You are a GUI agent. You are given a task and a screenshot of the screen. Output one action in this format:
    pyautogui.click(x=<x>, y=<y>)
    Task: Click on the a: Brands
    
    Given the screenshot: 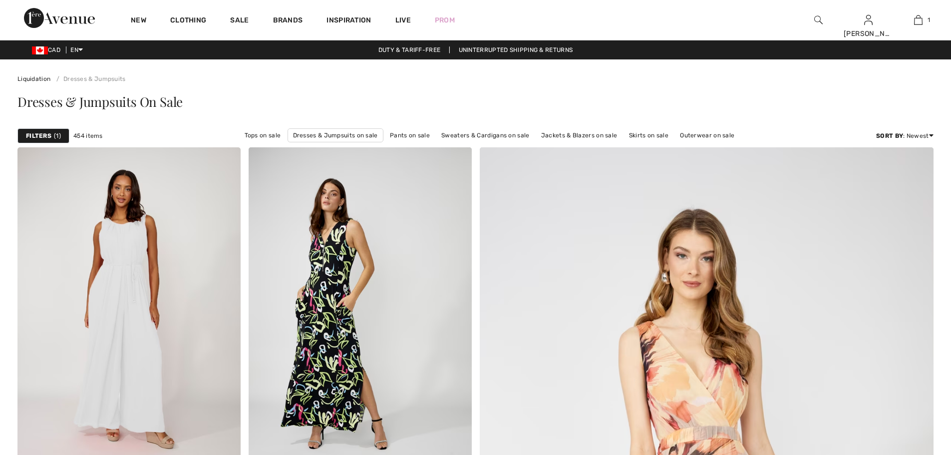 What is the action you would take?
    pyautogui.click(x=288, y=21)
    